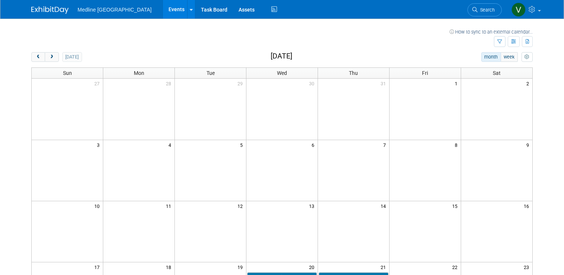  I want to click on span: 23, so click(528, 267).